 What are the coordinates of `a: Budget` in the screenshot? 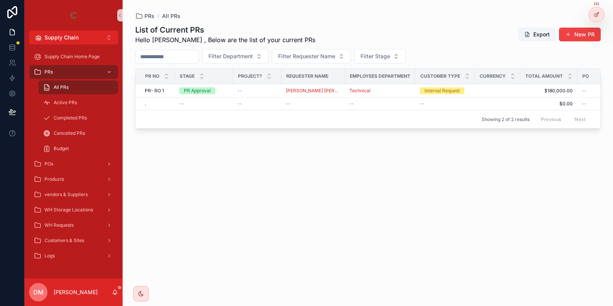 It's located at (78, 149).